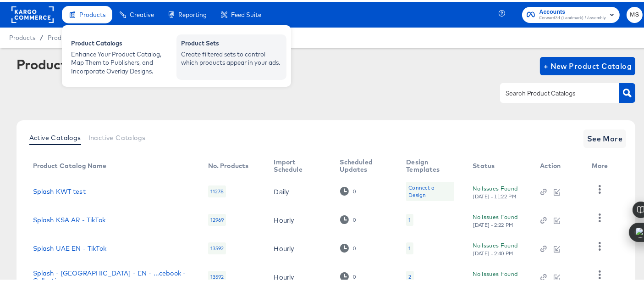 The image size is (644, 281). What do you see at coordinates (364, 163) in the screenshot?
I see `div: Scheduled Updates` at bounding box center [364, 163].